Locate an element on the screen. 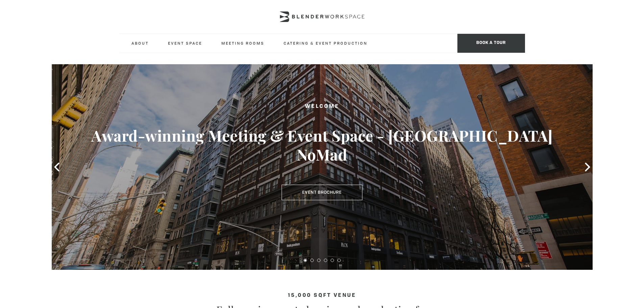  a: Catering & Event Production is located at coordinates (325, 43).